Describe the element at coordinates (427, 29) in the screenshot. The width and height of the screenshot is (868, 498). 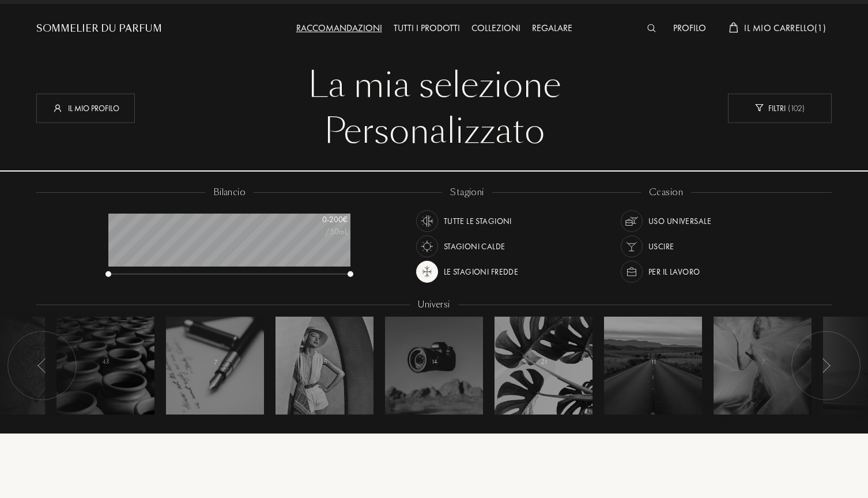
I see `div: Tutti i prodotti` at that location.